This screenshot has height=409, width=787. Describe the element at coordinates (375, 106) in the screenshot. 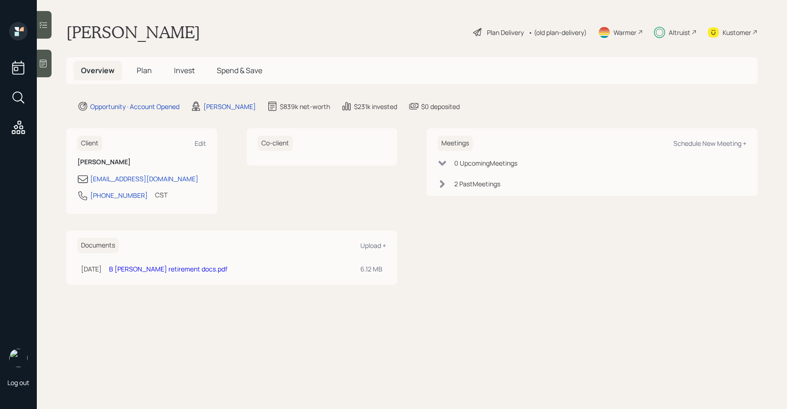

I see `div: $231k invested` at that location.